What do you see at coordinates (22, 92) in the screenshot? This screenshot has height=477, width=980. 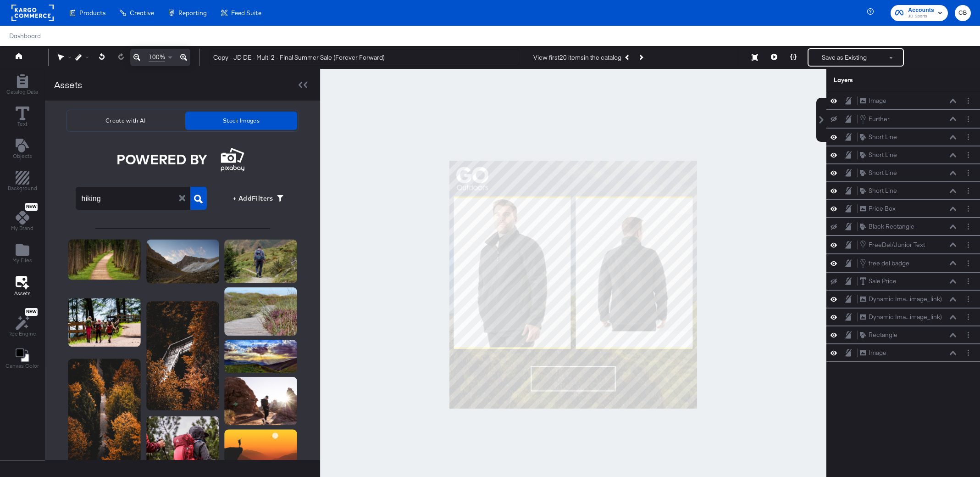 I see `span: Catalog Data` at bounding box center [22, 92].